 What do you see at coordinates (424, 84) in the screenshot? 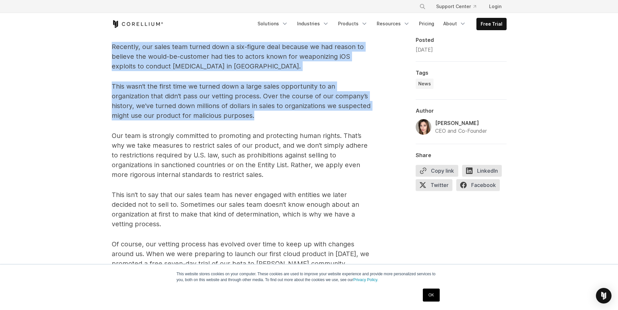
I see `span: News` at bounding box center [424, 84].